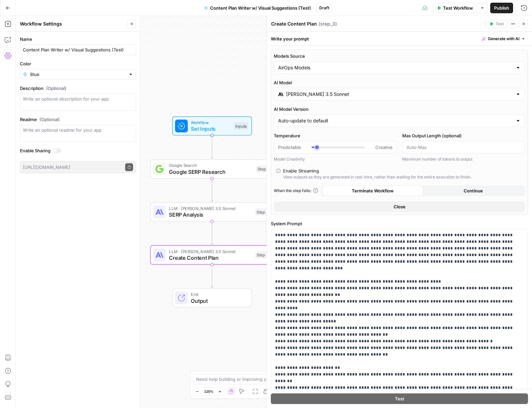  I want to click on span: 120%, so click(208, 392).